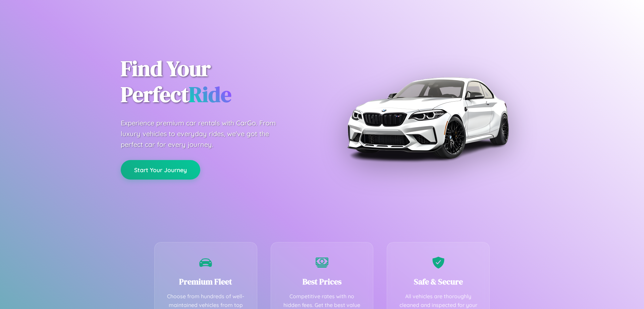 Image resolution: width=644 pixels, height=309 pixels. Describe the element at coordinates (438, 281) in the screenshot. I see `h3: Safe & Secure` at that location.